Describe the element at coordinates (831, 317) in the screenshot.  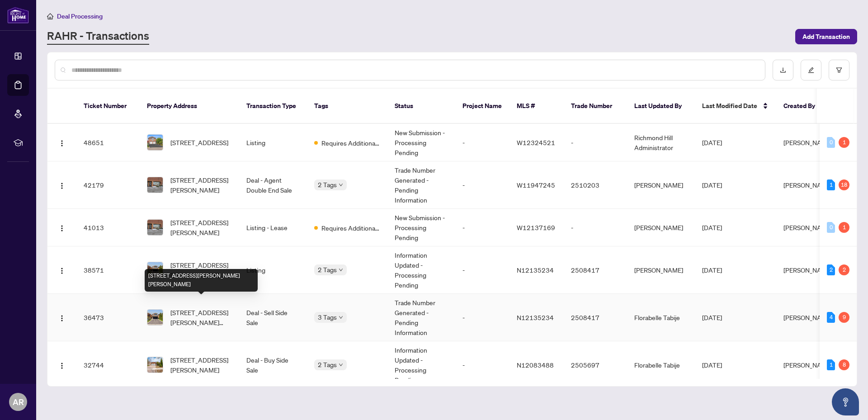
I see `div: 4` at that location.